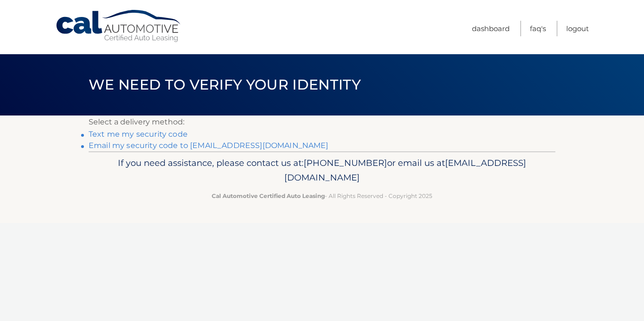 The height and width of the screenshot is (321, 644). Describe the element at coordinates (119, 26) in the screenshot. I see `a: Cal Automotive` at that location.